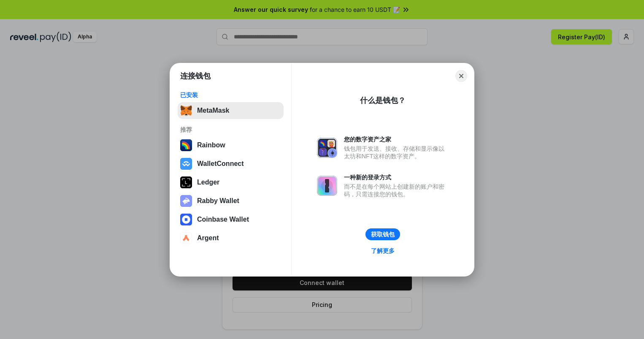 This screenshot has width=644, height=339. Describe the element at coordinates (462, 76) in the screenshot. I see `button: Close` at that location.